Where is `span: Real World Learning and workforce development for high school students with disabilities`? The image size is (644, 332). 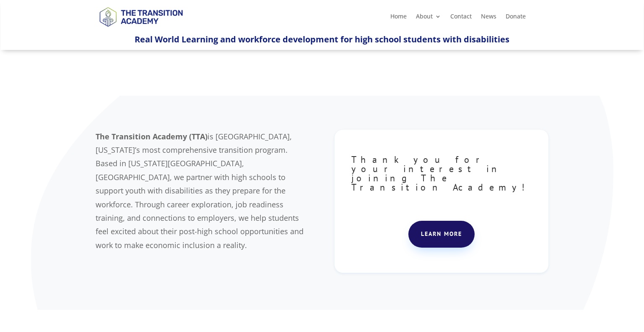 span: Real World Learning and workforce development for high school students with disabilities is located at coordinates (322, 39).